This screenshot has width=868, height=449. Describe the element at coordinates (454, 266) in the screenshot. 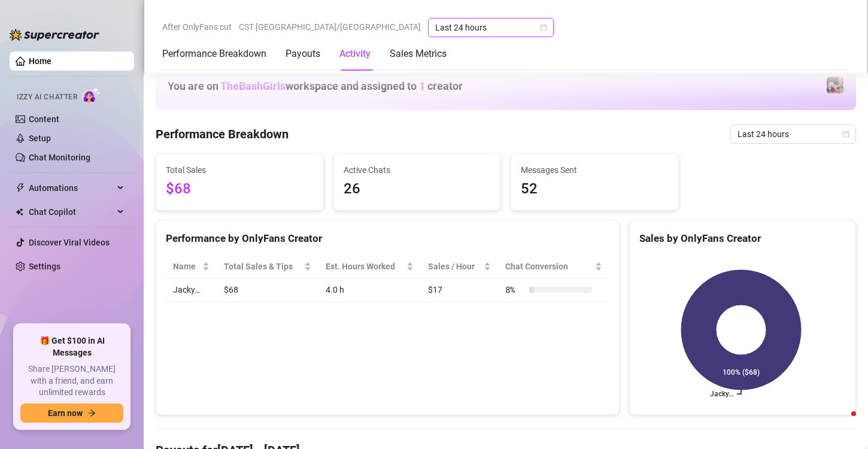

I see `span: Sales / Hour` at that location.